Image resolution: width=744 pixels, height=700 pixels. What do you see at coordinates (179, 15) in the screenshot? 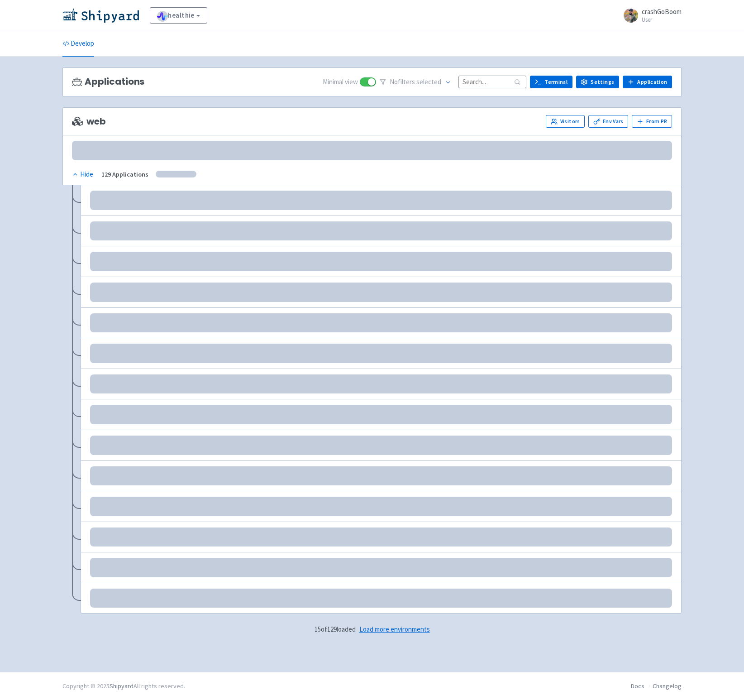
I see `a: healthie` at bounding box center [179, 15].